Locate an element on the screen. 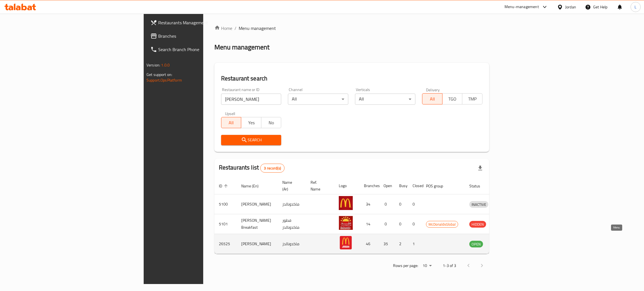 This screenshot has width=644, height=291. div: Total records count is located at coordinates (272, 168).